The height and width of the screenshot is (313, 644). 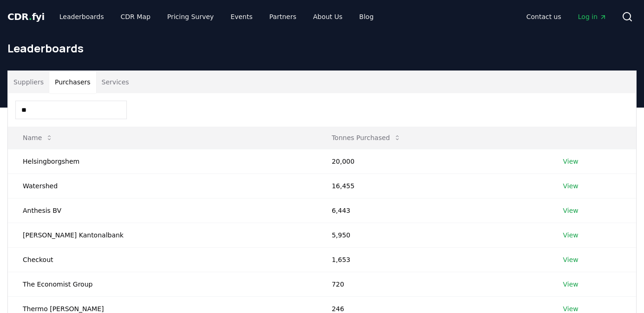 What do you see at coordinates (26, 17) in the screenshot?
I see `a: CDR.fyi` at bounding box center [26, 17].